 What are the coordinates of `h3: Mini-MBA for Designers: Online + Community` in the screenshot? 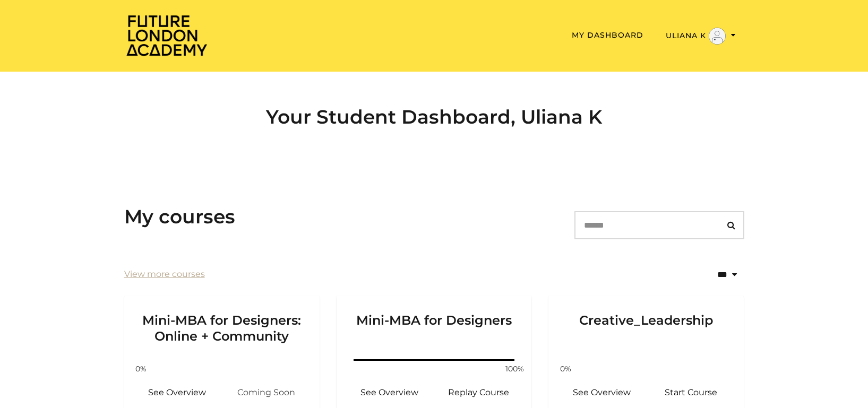 It's located at (222, 320).